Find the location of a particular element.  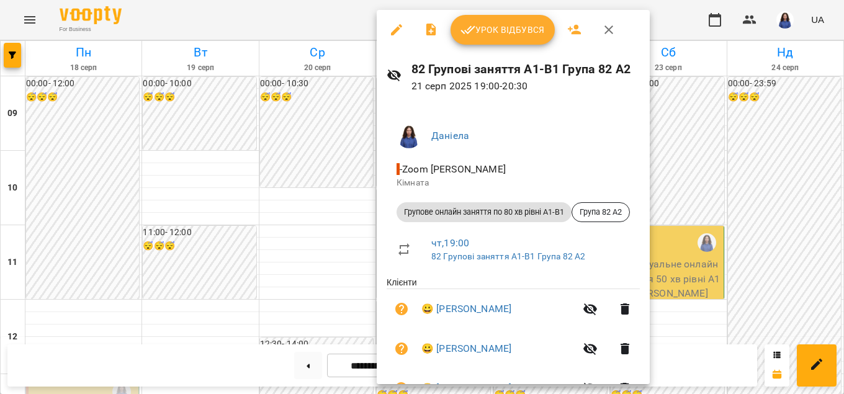

p: Кімната is located at coordinates (513, 183).